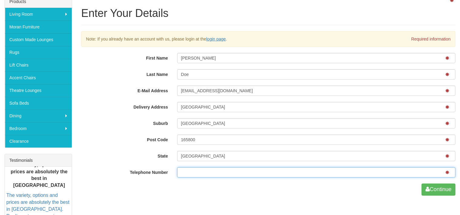 The width and height of the screenshot is (460, 215). I want to click on div: Note: If you already have an account with us, please login at the ., so click(268, 39).